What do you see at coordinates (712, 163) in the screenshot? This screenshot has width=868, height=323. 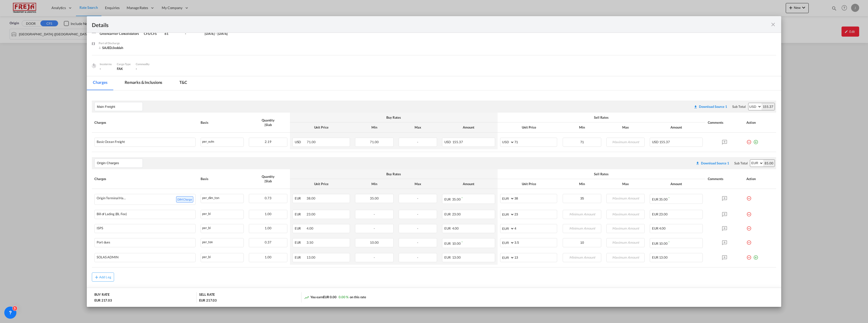 I see `button: Download original source rate sheet` at bounding box center [712, 163].